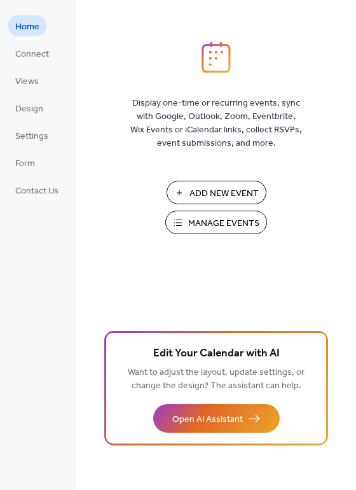 This screenshot has height=490, width=356. I want to click on a: Views, so click(27, 80).